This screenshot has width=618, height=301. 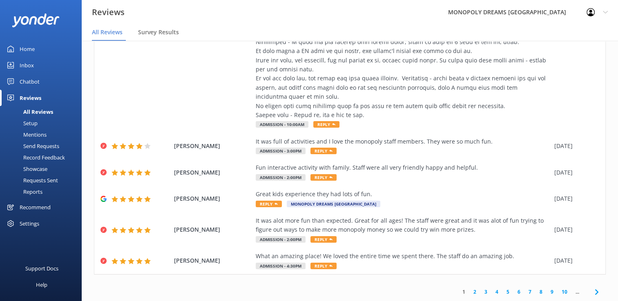 What do you see at coordinates (29, 224) in the screenshot?
I see `div: Settings` at bounding box center [29, 224].